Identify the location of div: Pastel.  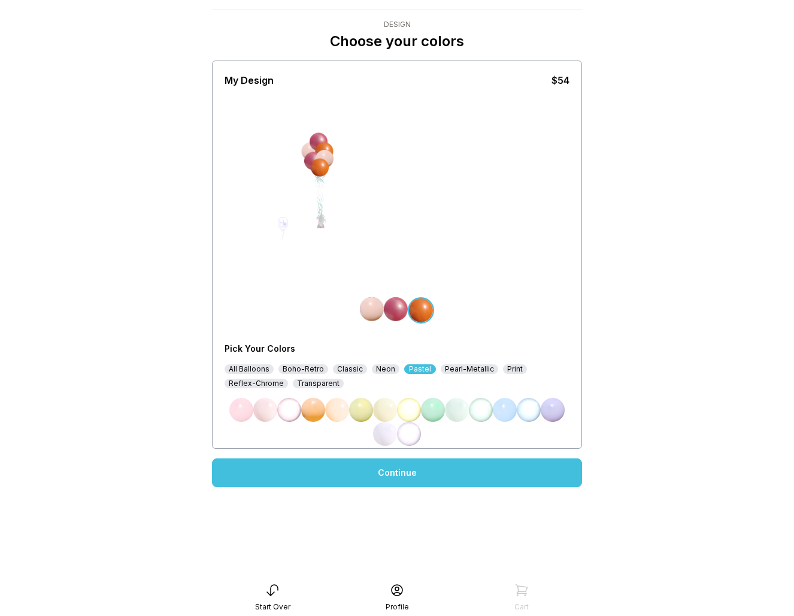
(420, 369).